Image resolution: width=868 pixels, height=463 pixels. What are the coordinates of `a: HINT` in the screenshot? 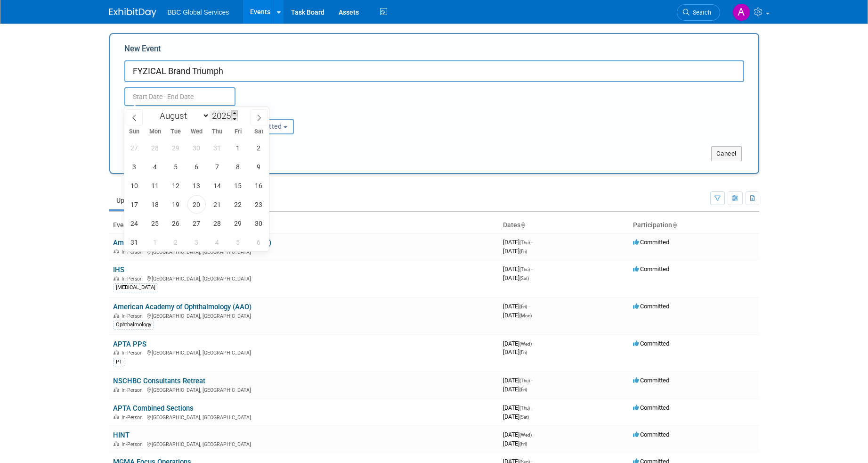 It's located at (121, 435).